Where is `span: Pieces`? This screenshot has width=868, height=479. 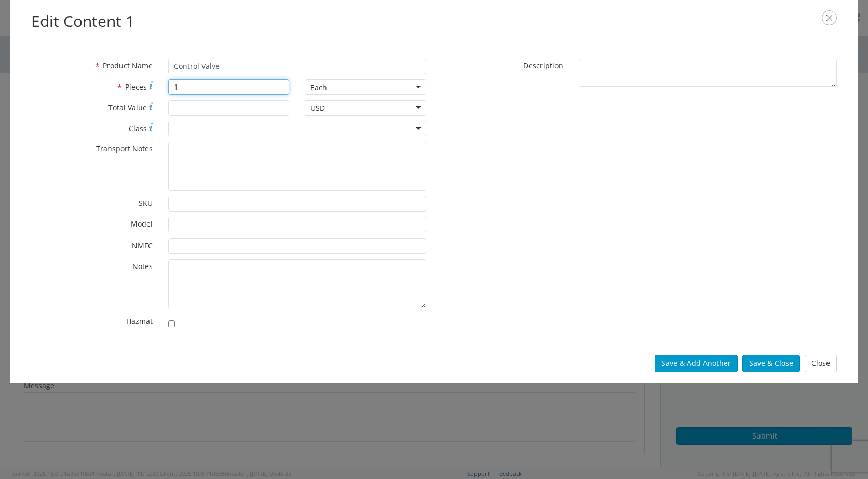
span: Pieces is located at coordinates (136, 87).